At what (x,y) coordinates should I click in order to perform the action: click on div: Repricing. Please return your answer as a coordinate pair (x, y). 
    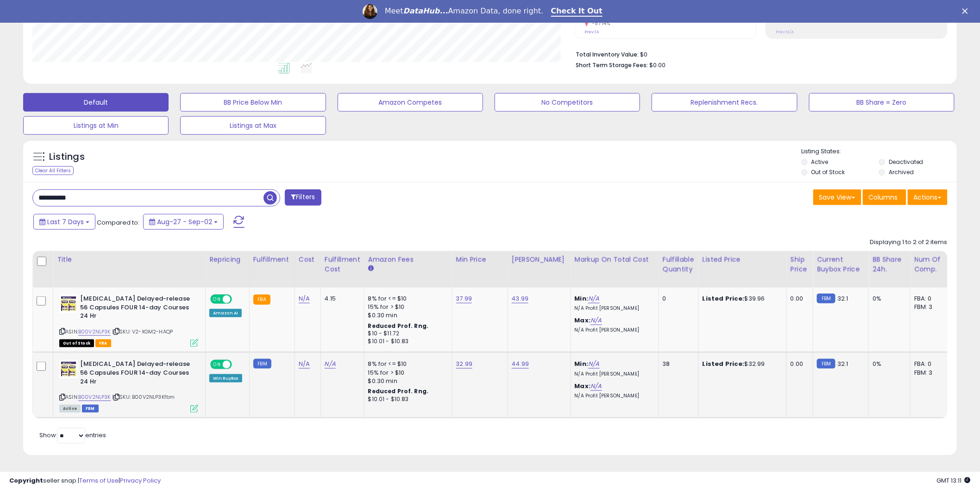
    Looking at the image, I should click on (227, 259).